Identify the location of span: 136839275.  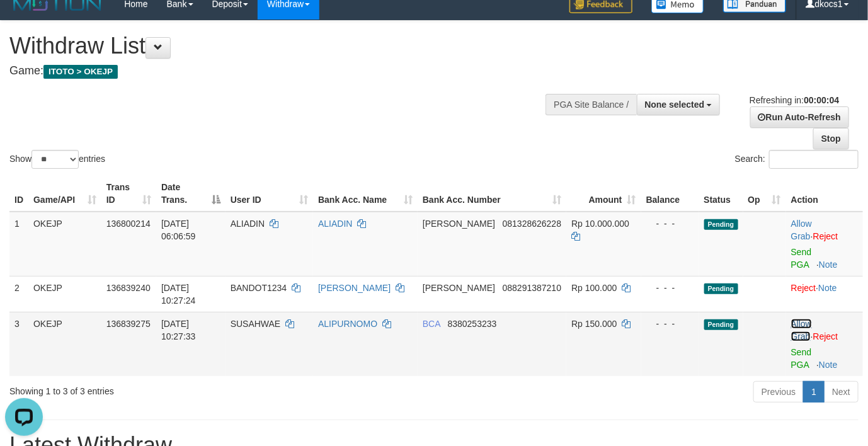
(128, 324).